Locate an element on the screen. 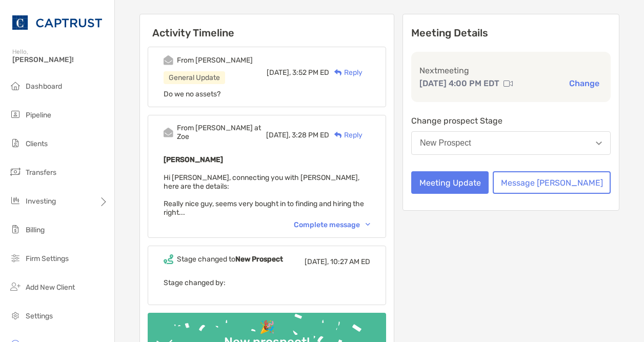 Image resolution: width=644 pixels, height=342 pixels. button: New Prospect is located at coordinates (511, 143).